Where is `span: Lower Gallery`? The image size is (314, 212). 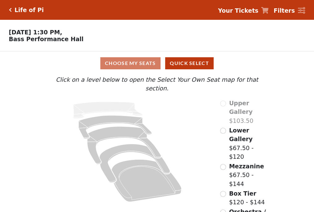
span: Lower Gallery is located at coordinates (241, 134).